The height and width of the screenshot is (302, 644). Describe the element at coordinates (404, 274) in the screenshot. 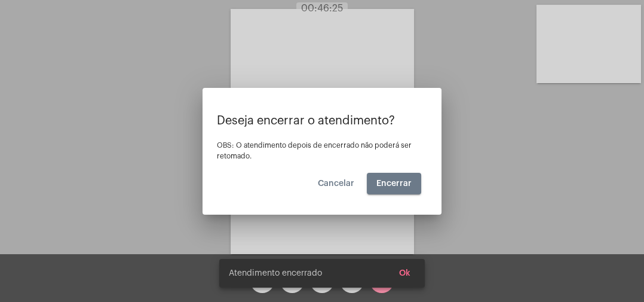

I see `span: Ok` at that location.